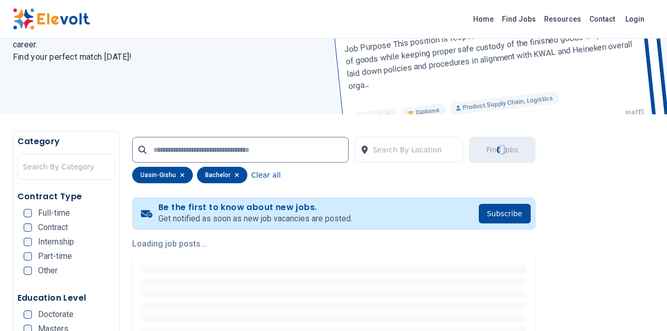  Describe the element at coordinates (56, 314) in the screenshot. I see `span: Doctorate` at that location.